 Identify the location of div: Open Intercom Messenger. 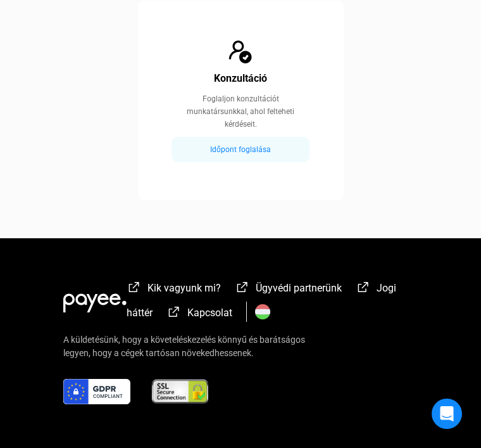
(447, 414).